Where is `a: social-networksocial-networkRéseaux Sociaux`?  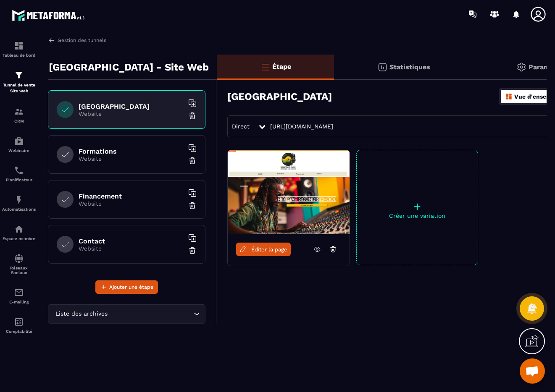 a: social-networksocial-networkRéseaux Sociaux is located at coordinates (19, 264).